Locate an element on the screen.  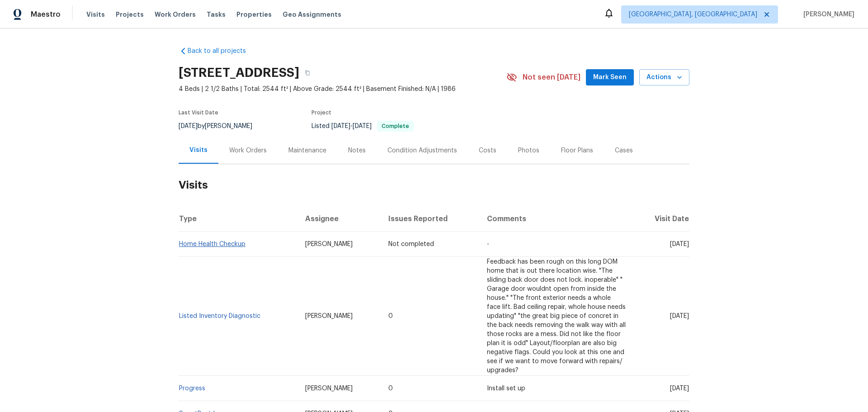
span: Complete is located at coordinates (395, 126).